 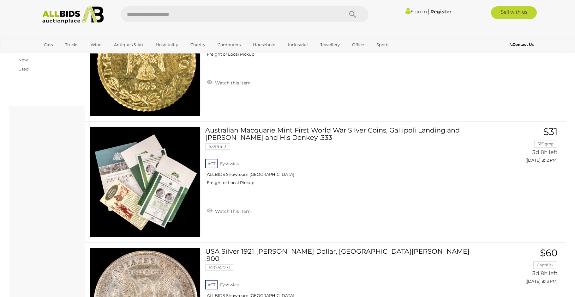 I want to click on a: Antiques & Art, so click(x=129, y=45).